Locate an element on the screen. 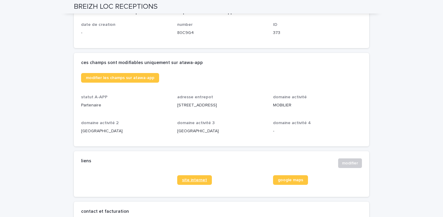  span: domaine activité 4 is located at coordinates (292, 123).